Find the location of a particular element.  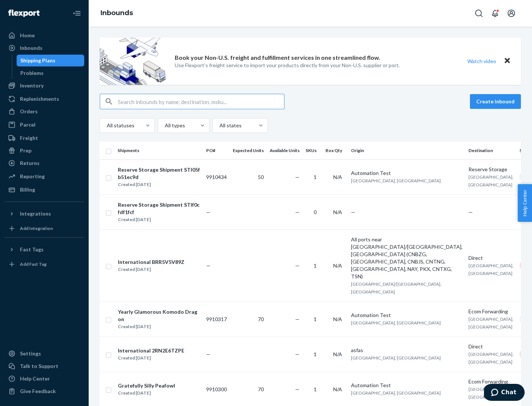

a: Help Center is located at coordinates (44, 379).